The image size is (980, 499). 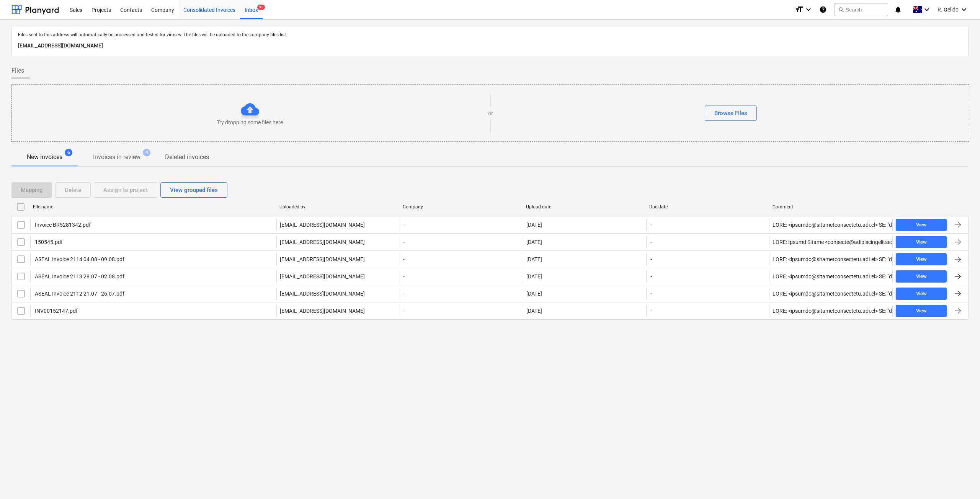 I want to click on p: New invoices, so click(x=44, y=157).